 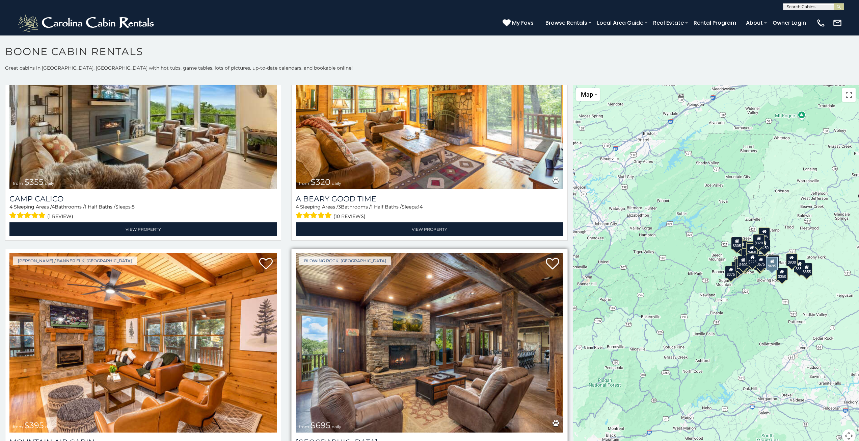 I want to click on img: Camp Calico, so click(x=143, y=99).